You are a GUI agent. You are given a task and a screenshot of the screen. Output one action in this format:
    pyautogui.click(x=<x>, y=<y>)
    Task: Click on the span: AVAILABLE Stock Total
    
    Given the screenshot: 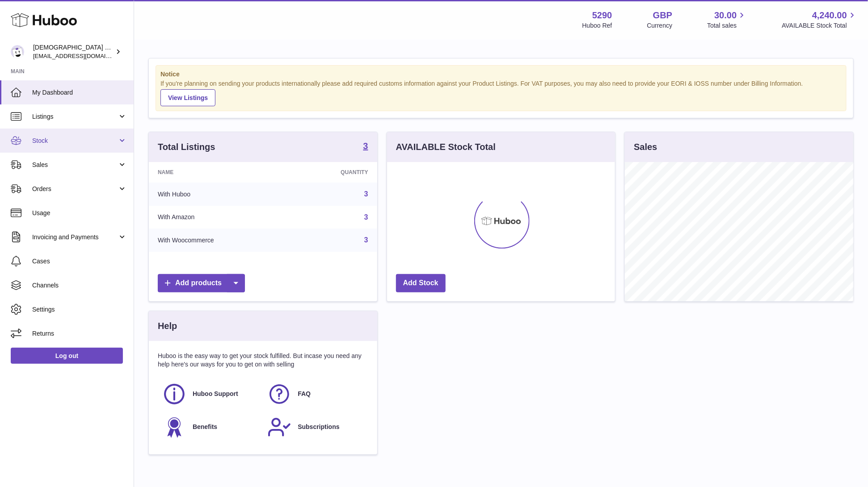 What is the action you would take?
    pyautogui.click(x=819, y=25)
    